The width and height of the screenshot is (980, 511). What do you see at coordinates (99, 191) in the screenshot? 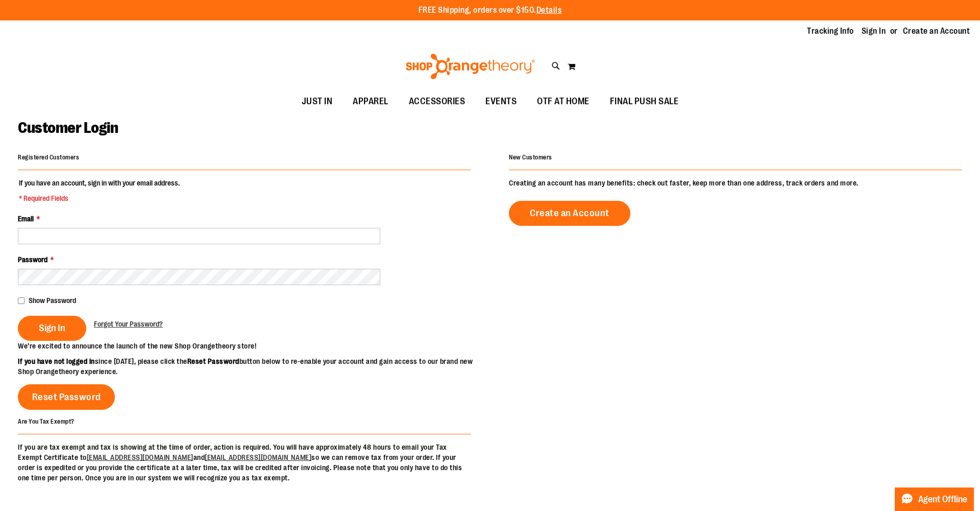
I see `legend: If you have an account, sign in with your email address.` at bounding box center [99, 191].